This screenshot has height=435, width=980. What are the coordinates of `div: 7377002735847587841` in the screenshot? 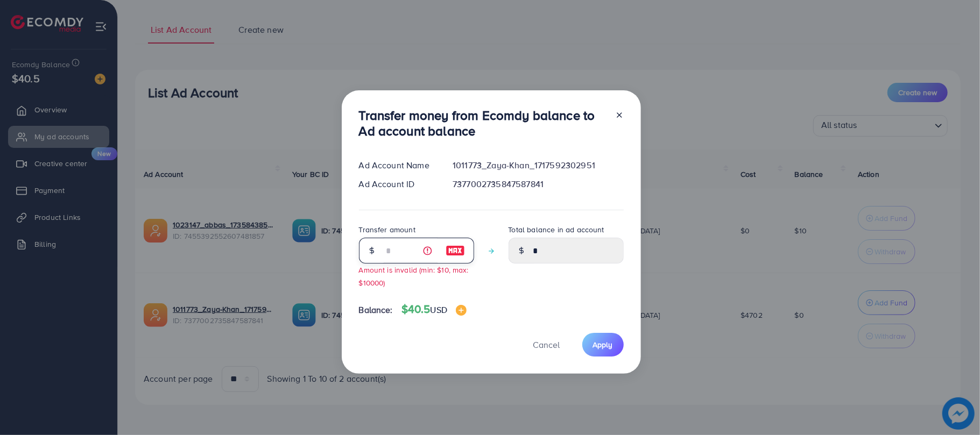 It's located at (538, 184).